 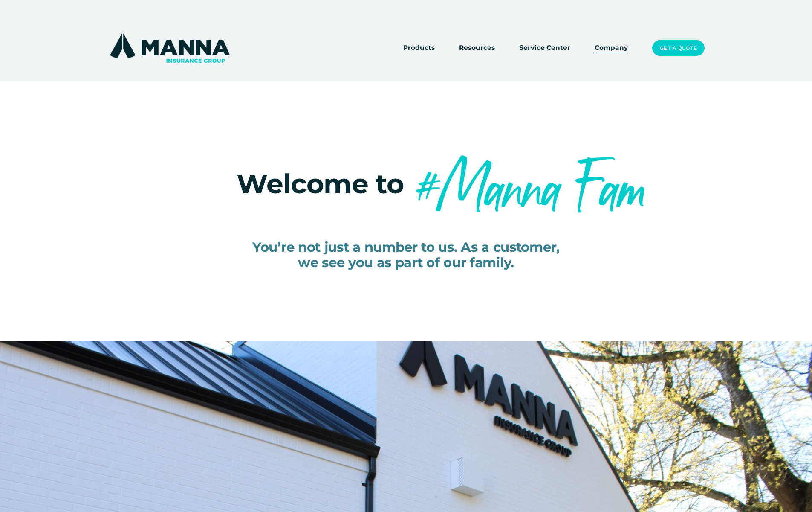 What do you see at coordinates (545, 48) in the screenshot?
I see `a: Service Center` at bounding box center [545, 48].